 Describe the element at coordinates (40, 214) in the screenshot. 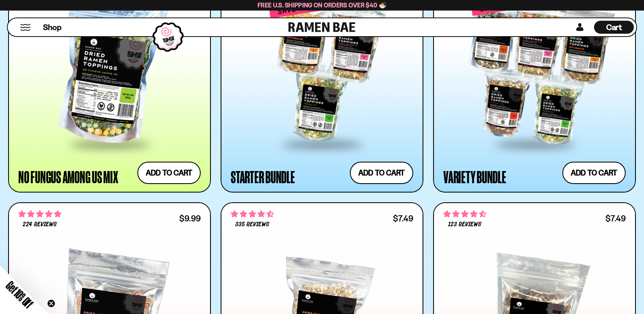

I see `span: 4.76 stars` at that location.